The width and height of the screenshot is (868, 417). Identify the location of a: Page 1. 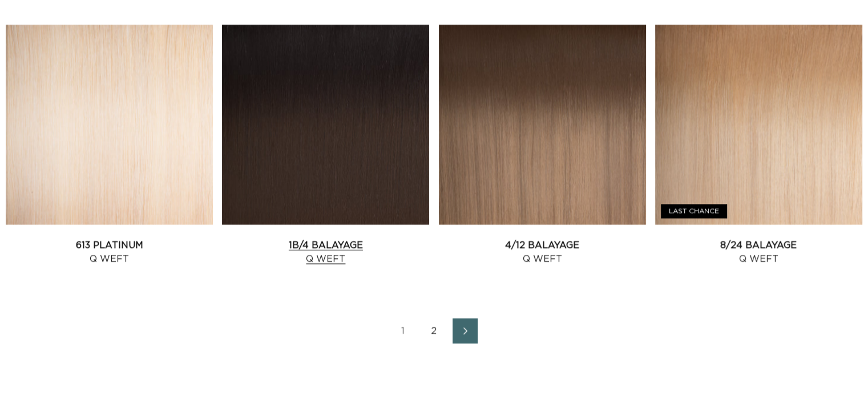
(403, 330).